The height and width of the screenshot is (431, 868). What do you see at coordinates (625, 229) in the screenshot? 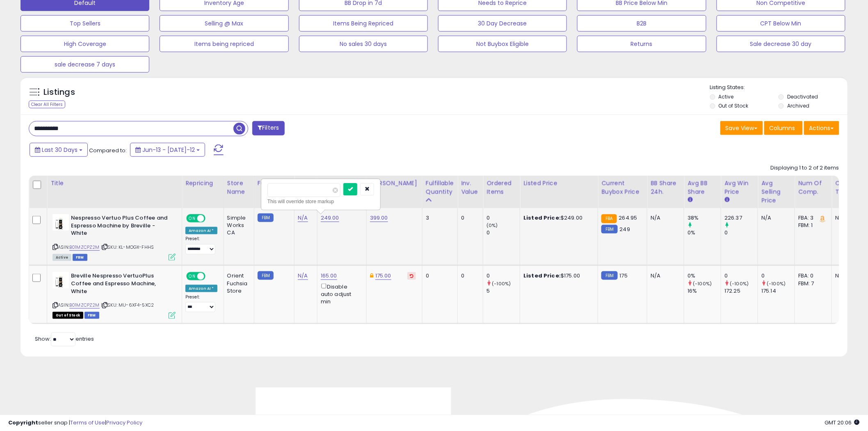
I see `span: 249` at bounding box center [625, 229].